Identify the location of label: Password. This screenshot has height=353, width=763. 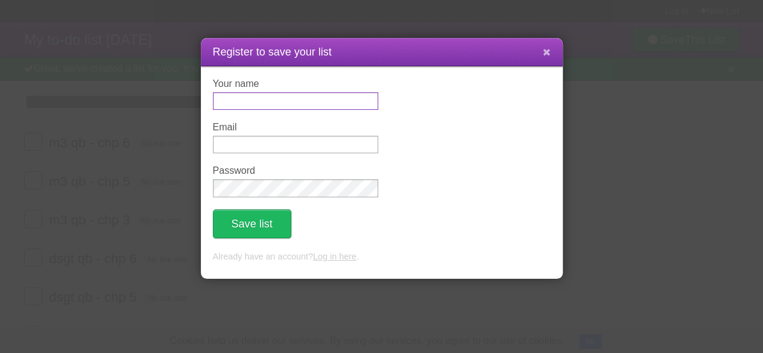
(296, 171).